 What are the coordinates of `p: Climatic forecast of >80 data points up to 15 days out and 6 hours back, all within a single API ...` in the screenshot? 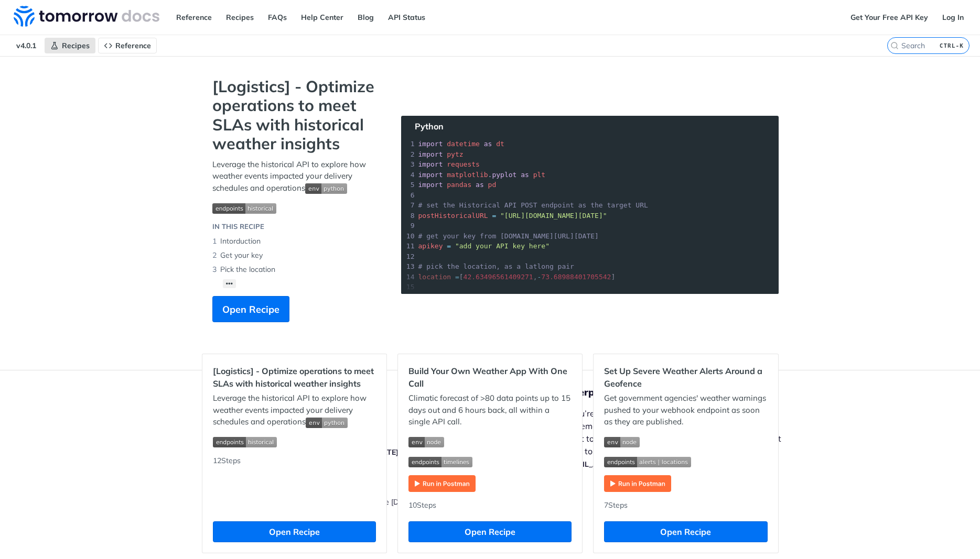 It's located at (490, 410).